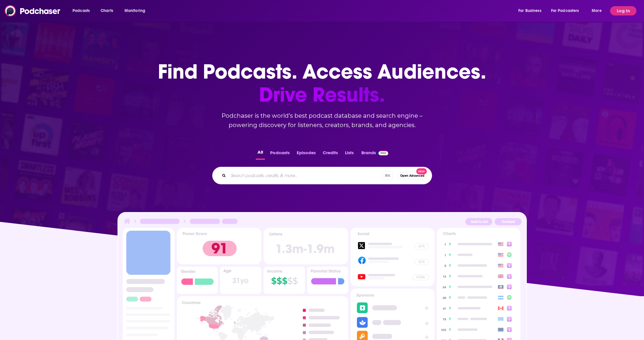 The height and width of the screenshot is (340, 644). I want to click on a: Charts, so click(107, 11).